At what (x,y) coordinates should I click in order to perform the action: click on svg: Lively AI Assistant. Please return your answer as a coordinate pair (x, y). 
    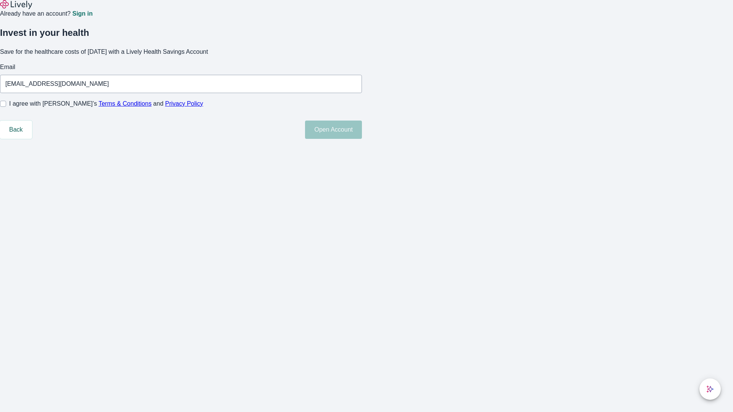
    Looking at the image, I should click on (710, 389).